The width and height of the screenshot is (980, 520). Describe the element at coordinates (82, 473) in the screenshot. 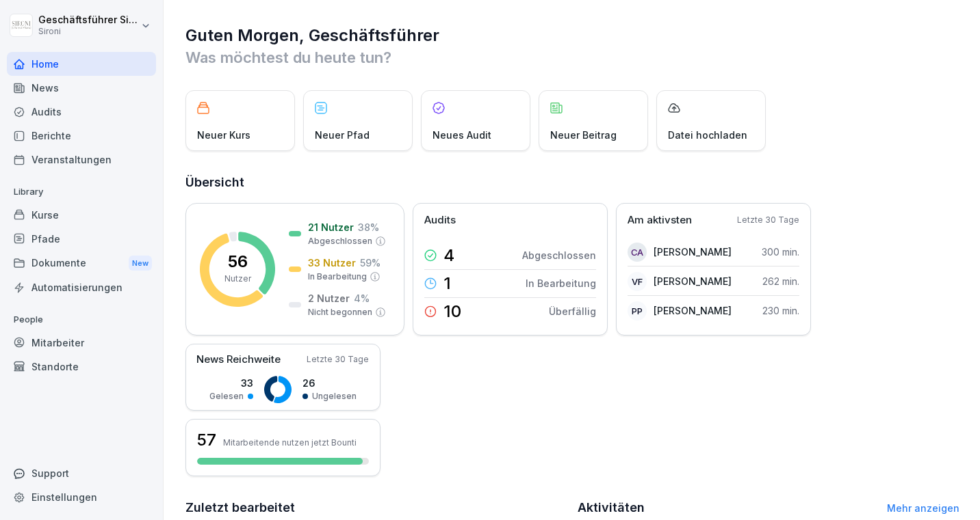

I see `div: Support` at that location.